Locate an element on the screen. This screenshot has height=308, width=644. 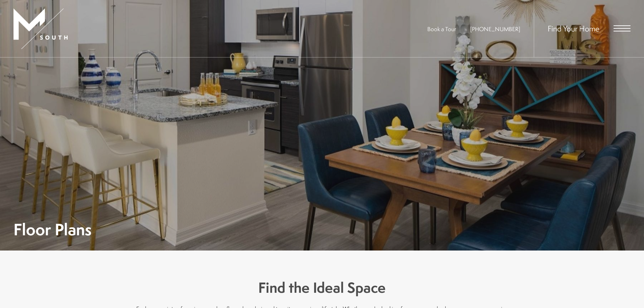
a: Book a Tour is located at coordinates (441, 28).